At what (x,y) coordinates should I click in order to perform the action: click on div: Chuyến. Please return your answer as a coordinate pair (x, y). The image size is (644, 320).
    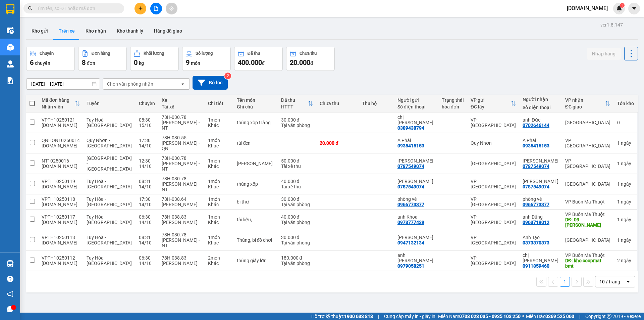
    Looking at the image, I should click on (47, 53).